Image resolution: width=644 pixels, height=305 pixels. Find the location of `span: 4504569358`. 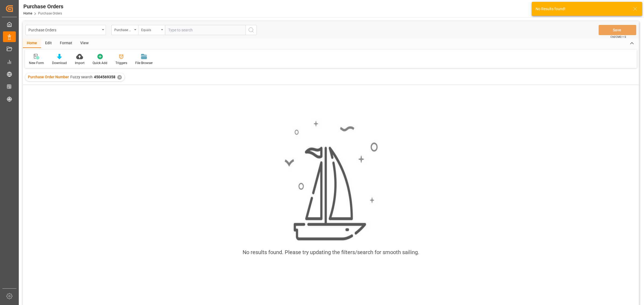

span: 4504569358 is located at coordinates (104, 77).